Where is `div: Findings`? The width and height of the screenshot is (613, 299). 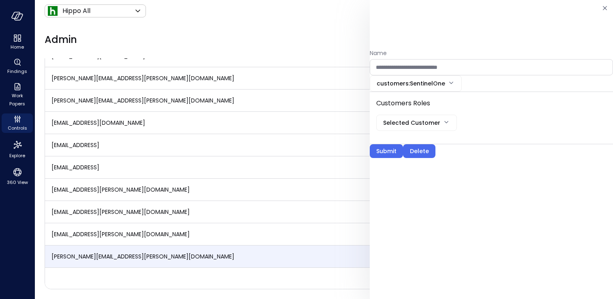 div: Findings is located at coordinates (17, 66).